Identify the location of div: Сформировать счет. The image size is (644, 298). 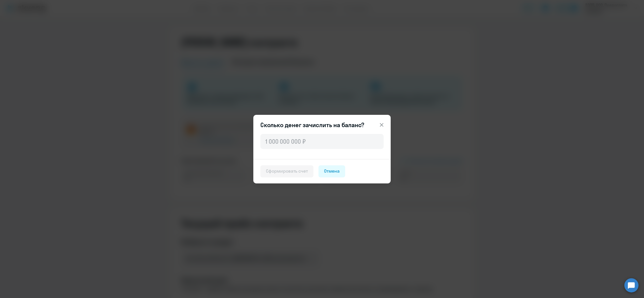
(287, 171).